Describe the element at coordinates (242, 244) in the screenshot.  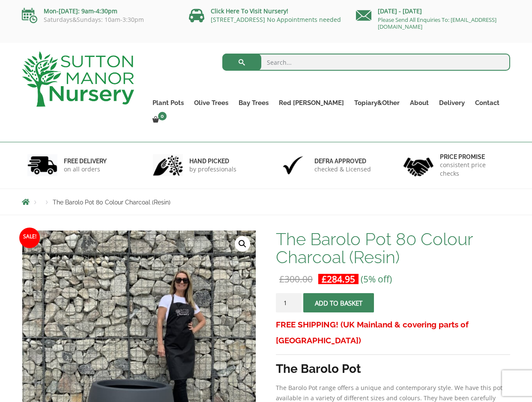
I see `a: View full-screen image gallery` at that location.